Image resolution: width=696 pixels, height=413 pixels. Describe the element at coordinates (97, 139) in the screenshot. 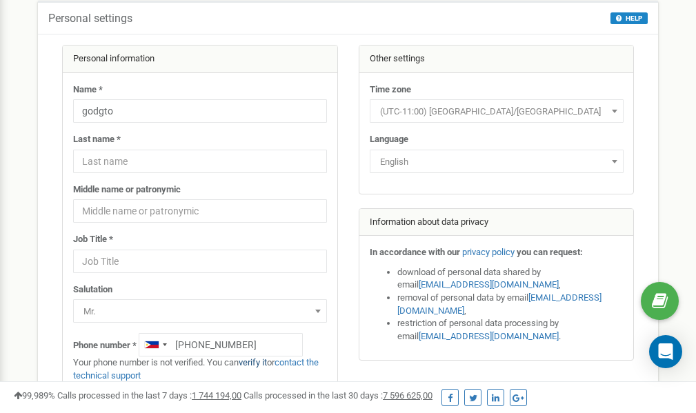

I see `label: Last name *` at that location.